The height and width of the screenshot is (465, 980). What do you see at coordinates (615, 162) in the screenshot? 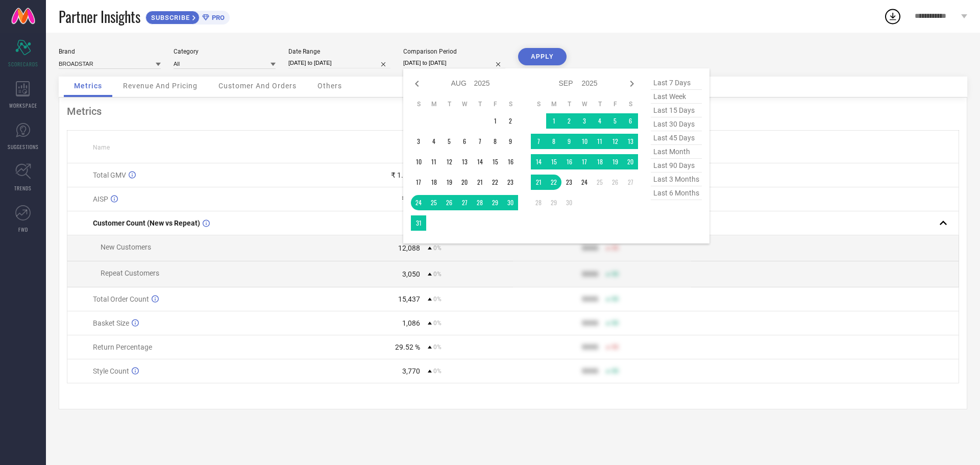
I see `td: Fri Sep 19 2025` at bounding box center [615, 162].